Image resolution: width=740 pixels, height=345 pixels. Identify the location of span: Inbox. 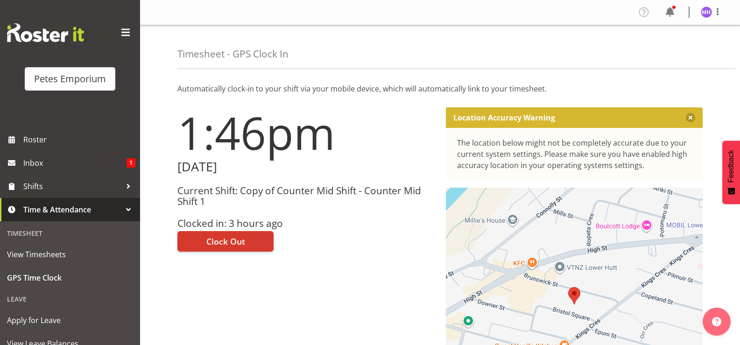
(75, 163).